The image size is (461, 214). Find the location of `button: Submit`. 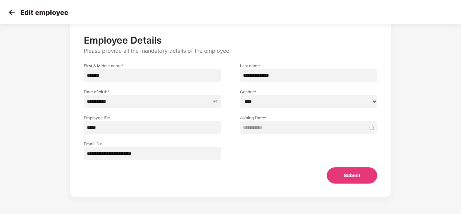

button: Submit is located at coordinates (352, 175).